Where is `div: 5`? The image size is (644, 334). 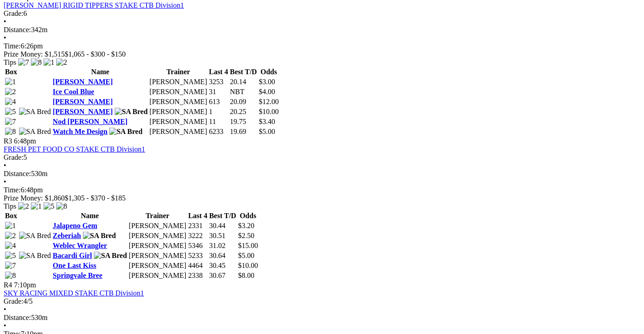 div: 5 is located at coordinates (321, 157).